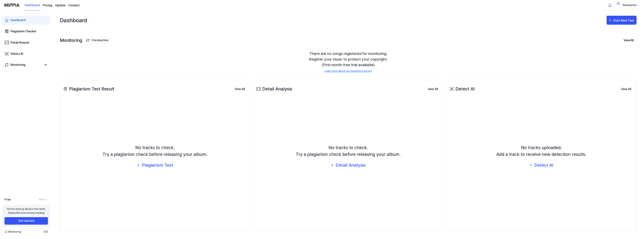 This screenshot has height=239, width=644. Describe the element at coordinates (23, 65) in the screenshot. I see `a: Monitoring` at that location.